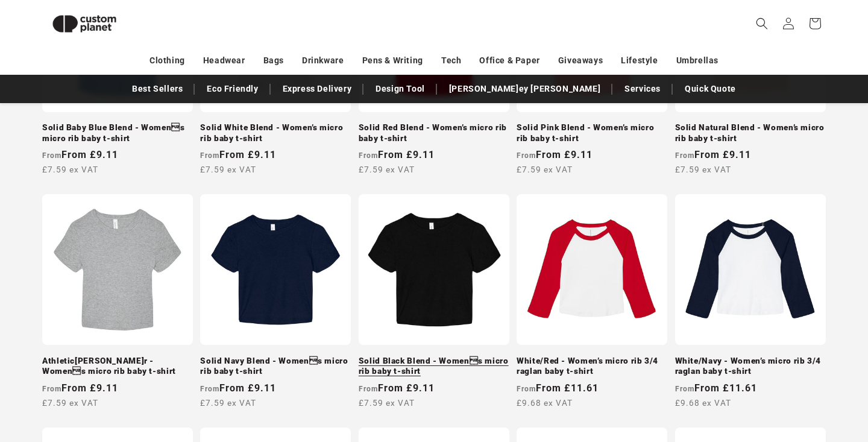 This screenshot has height=442, width=868. What do you see at coordinates (639, 60) in the screenshot?
I see `a: Lifestyle` at bounding box center [639, 60].